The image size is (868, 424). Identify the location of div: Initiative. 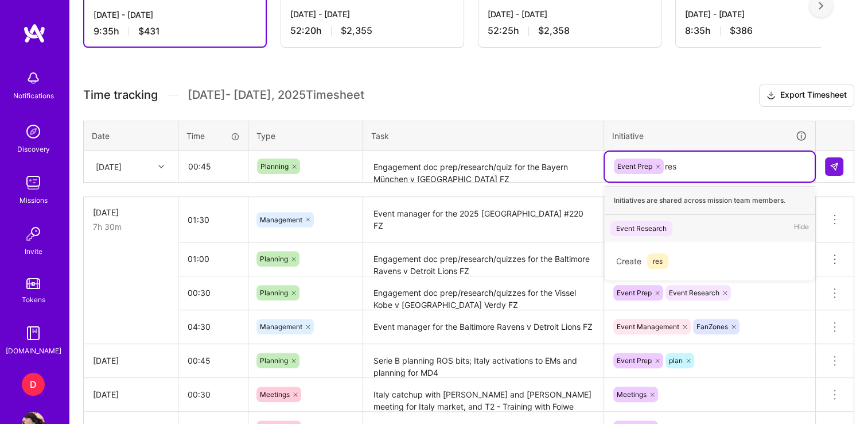
(710, 136).